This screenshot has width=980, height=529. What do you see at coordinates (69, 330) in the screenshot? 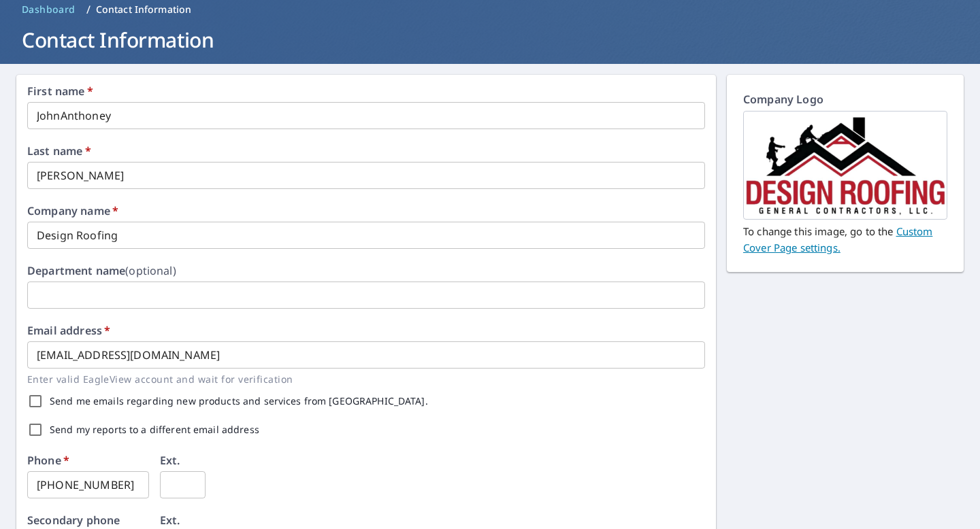
I see `label: Email address` at bounding box center [69, 330].